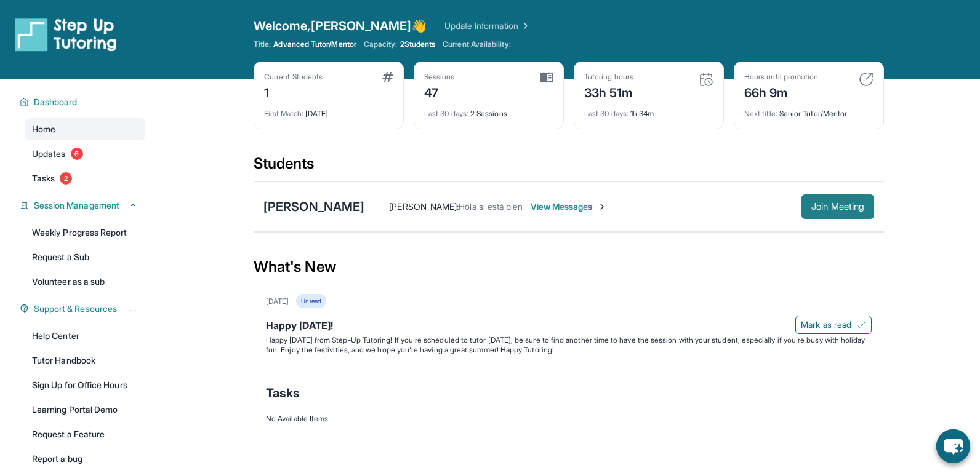 This screenshot has height=473, width=980. I want to click on span: 2 Students, so click(418, 44).